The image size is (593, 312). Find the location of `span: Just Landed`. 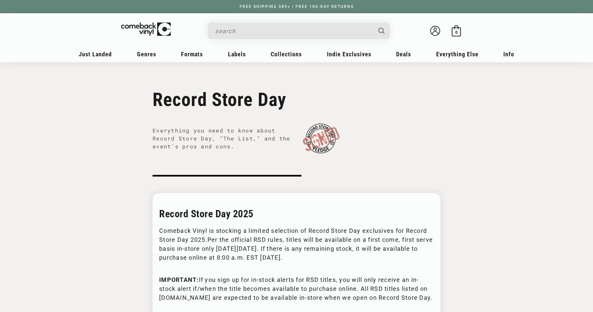

span: Just Landed is located at coordinates (95, 54).